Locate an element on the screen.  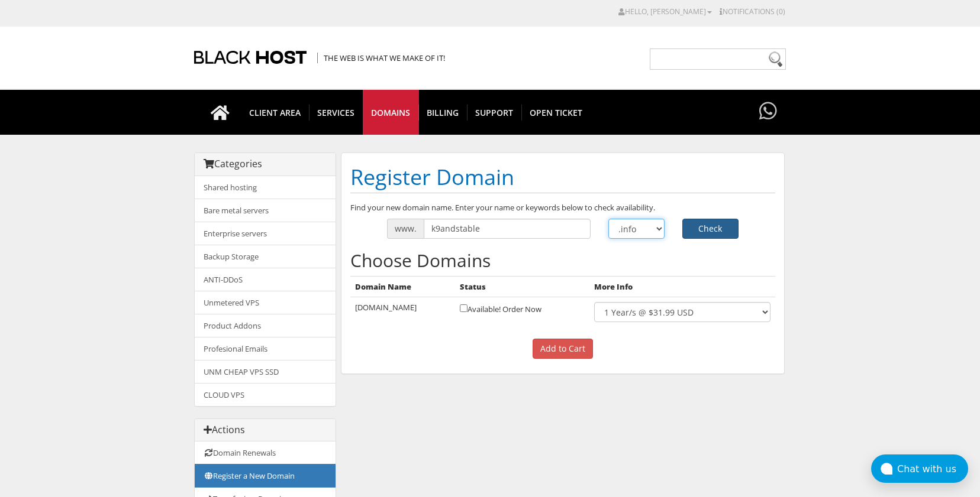
a: ANTI-DDoS is located at coordinates (265, 280).